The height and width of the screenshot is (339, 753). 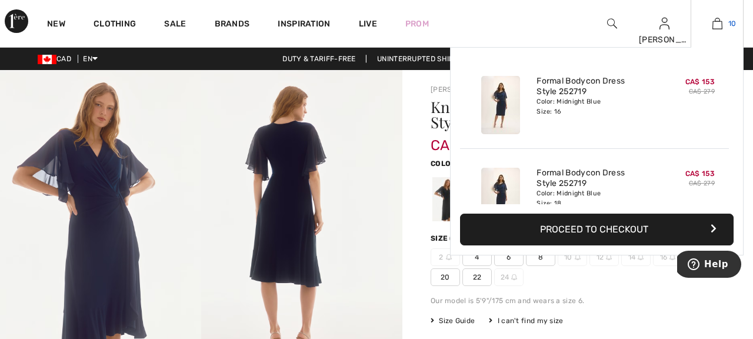 What do you see at coordinates (16, 21) in the screenshot?
I see `a: 1ère Avenue` at bounding box center [16, 21].